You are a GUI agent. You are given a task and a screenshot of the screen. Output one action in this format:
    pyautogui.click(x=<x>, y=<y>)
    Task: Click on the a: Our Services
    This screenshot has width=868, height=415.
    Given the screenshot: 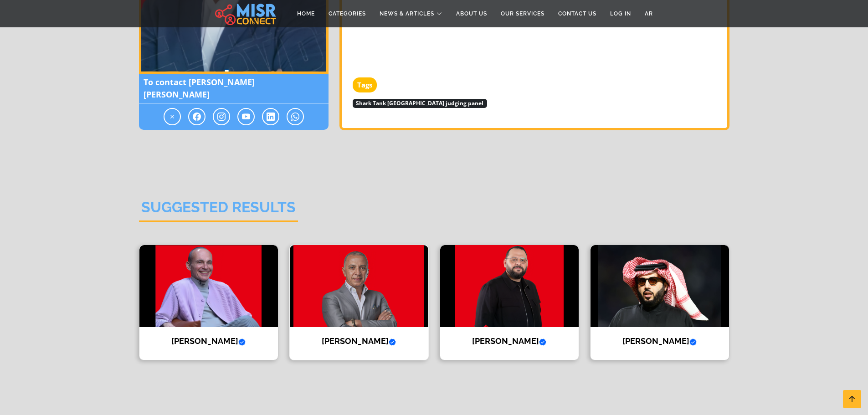 What is the action you would take?
    pyautogui.click(x=522, y=14)
    